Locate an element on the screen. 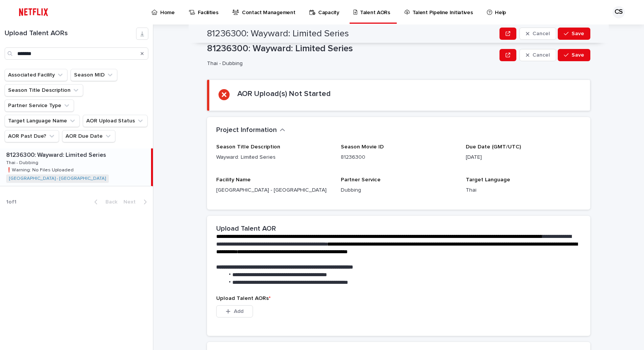 This screenshot has height=350, width=644. div: CS is located at coordinates (619, 13).